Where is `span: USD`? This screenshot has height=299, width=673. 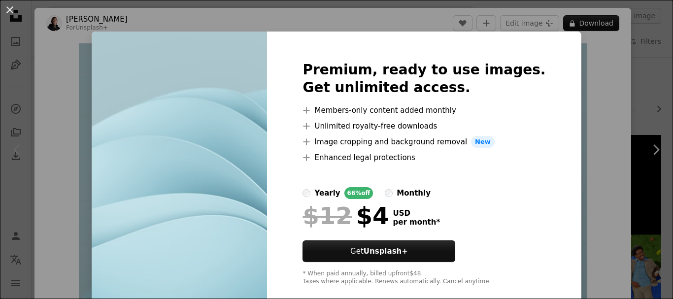 span: USD is located at coordinates (416, 213).